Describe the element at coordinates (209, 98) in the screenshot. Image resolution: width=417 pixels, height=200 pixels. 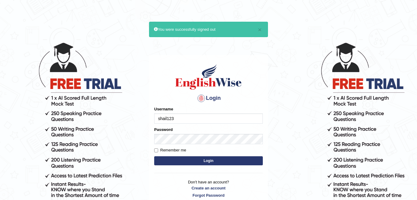
I see `h4: Login` at that location.